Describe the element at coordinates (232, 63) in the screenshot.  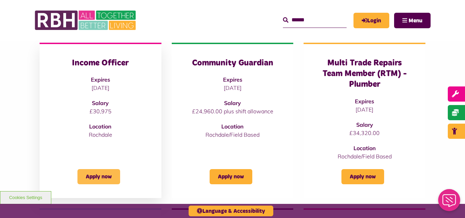
I see `h3: Community Guardian` at that location.